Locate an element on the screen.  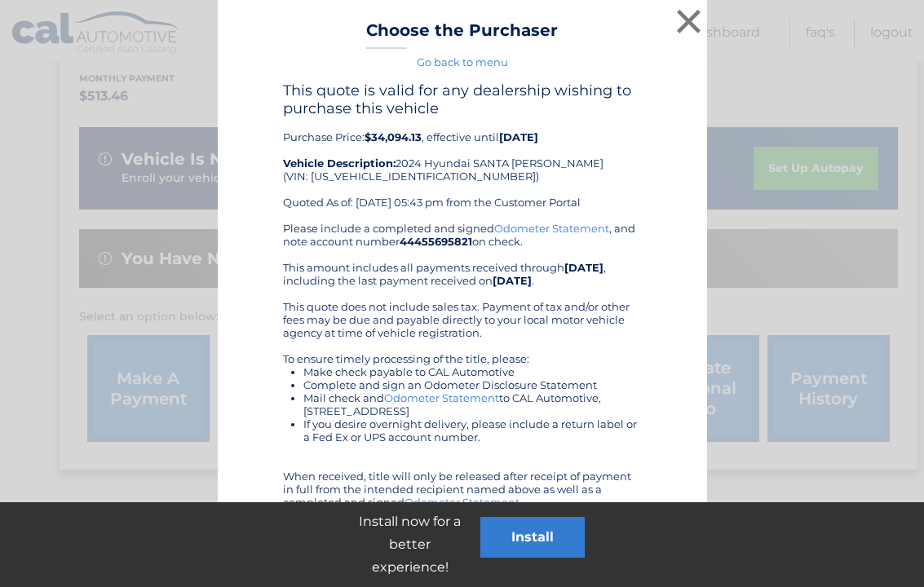
li: Make check payable to CAL Automotive is located at coordinates (472, 371).